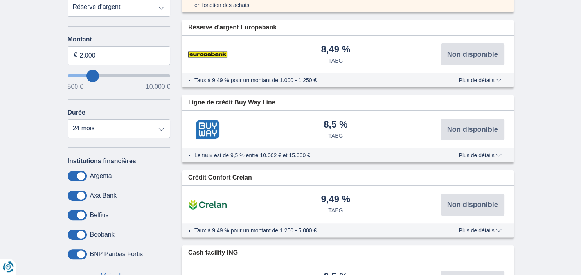  Describe the element at coordinates (158, 87) in the screenshot. I see `span: 10.000 €` at that location.